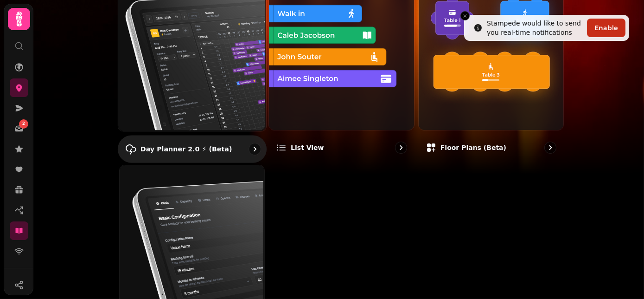 This screenshot has height=299, width=644. What do you see at coordinates (473, 148) in the screenshot?
I see `p: Floor Plans (beta)` at bounding box center [473, 148].